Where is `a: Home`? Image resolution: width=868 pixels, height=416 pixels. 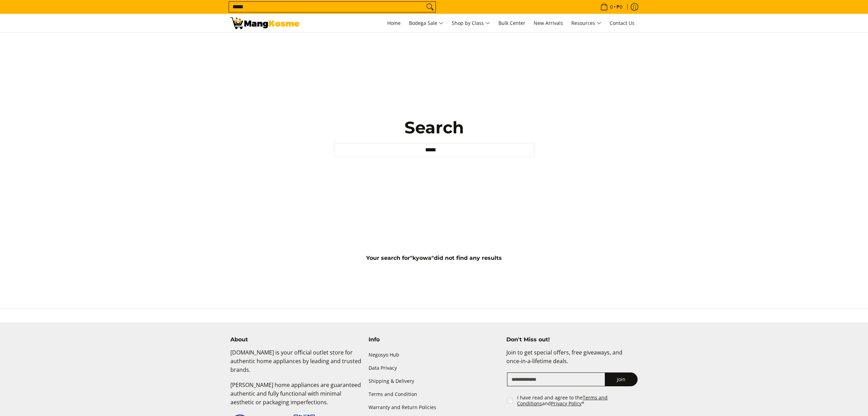
a: Home is located at coordinates (394, 23).